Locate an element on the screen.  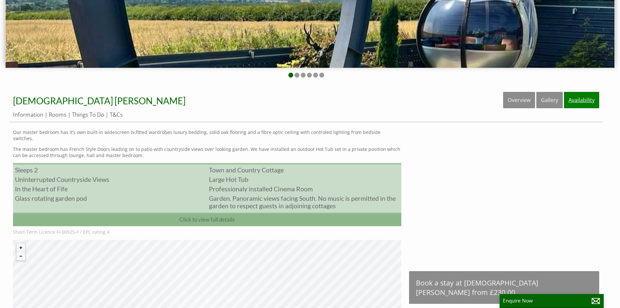
li: In the Heart of Fife is located at coordinates (110, 189).